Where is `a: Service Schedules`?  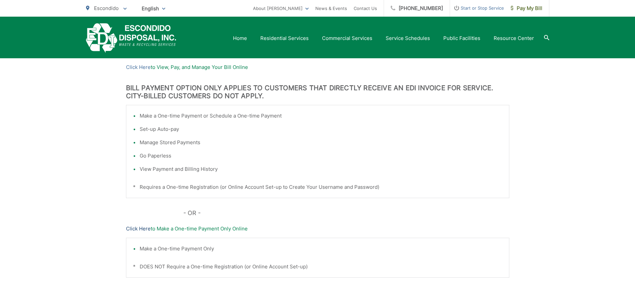
a: Service Schedules is located at coordinates (408, 38).